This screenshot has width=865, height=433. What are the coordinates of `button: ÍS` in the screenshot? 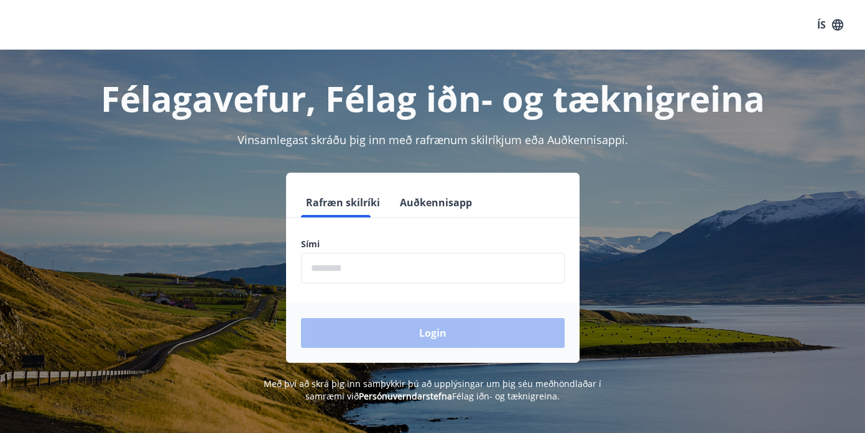 It's located at (830, 25).